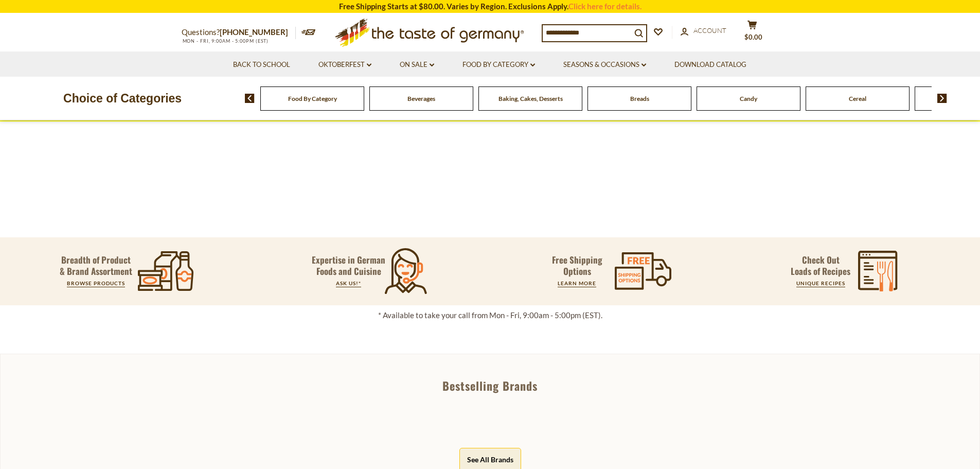 The width and height of the screenshot is (980, 469). What do you see at coordinates (348, 283) in the screenshot?
I see `a: ASK US!*` at bounding box center [348, 283].